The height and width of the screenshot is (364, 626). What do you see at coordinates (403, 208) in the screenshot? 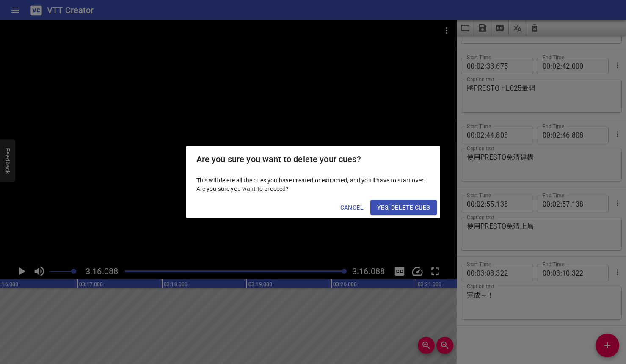
I see `span: Yes, Delete Cues` at bounding box center [403, 208].